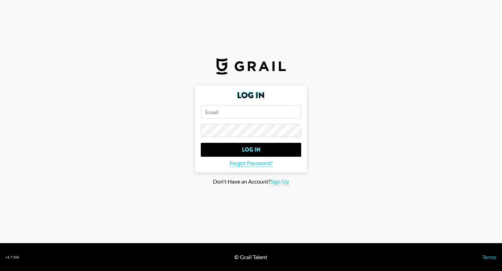 The height and width of the screenshot is (271, 502). I want to click on div: v 1.7.106, so click(12, 257).